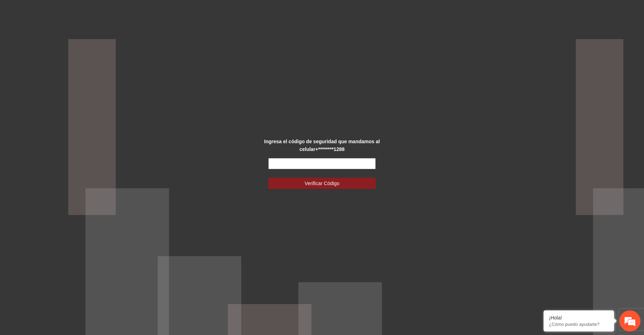 The image size is (644, 335). Describe the element at coordinates (69, 204) in the screenshot. I see `textarea: Escriba su mensaje y pulse “Intro”` at that location.